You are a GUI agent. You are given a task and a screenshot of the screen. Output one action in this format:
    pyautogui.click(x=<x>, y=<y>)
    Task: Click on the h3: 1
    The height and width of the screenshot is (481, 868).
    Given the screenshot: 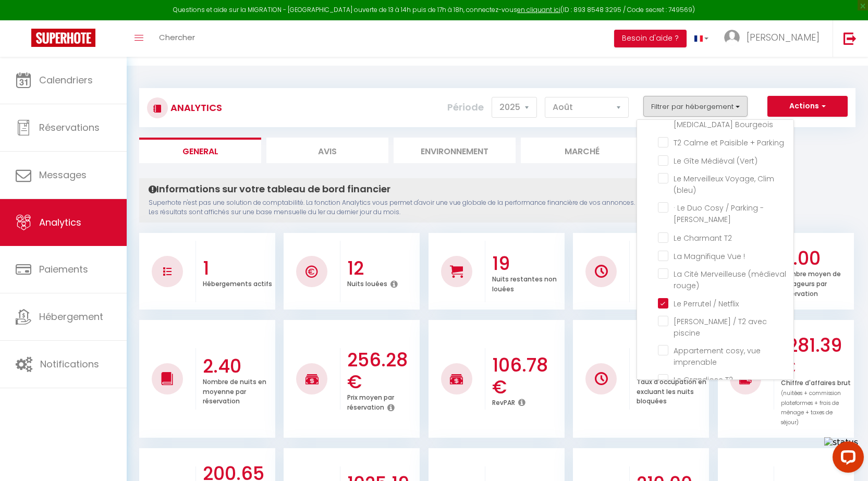 What is the action you would take?
    pyautogui.click(x=238, y=268)
    